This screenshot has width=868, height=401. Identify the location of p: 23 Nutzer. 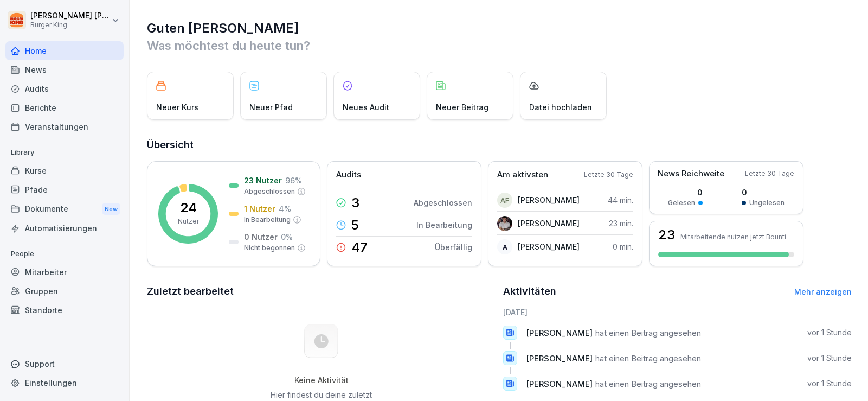
(263, 180).